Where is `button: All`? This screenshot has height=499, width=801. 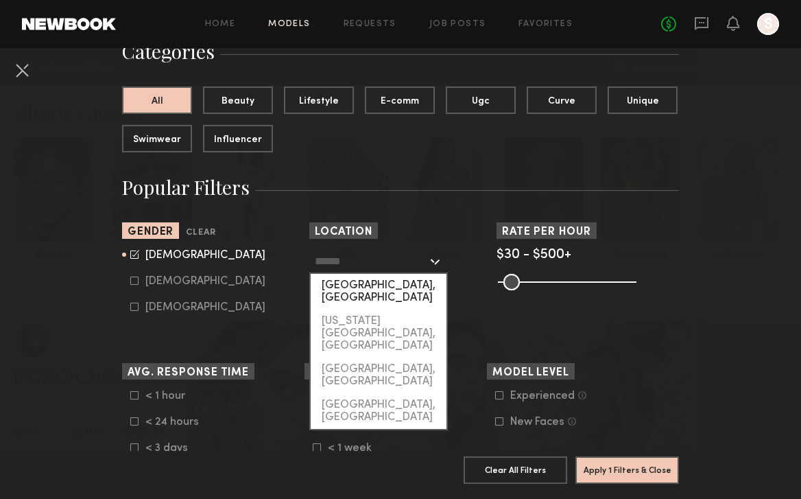
button: All is located at coordinates (157, 100).